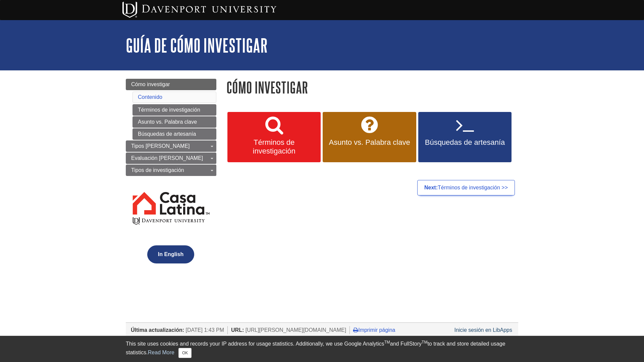  I want to click on span: Búsquedas de artesanía, so click(465, 143).